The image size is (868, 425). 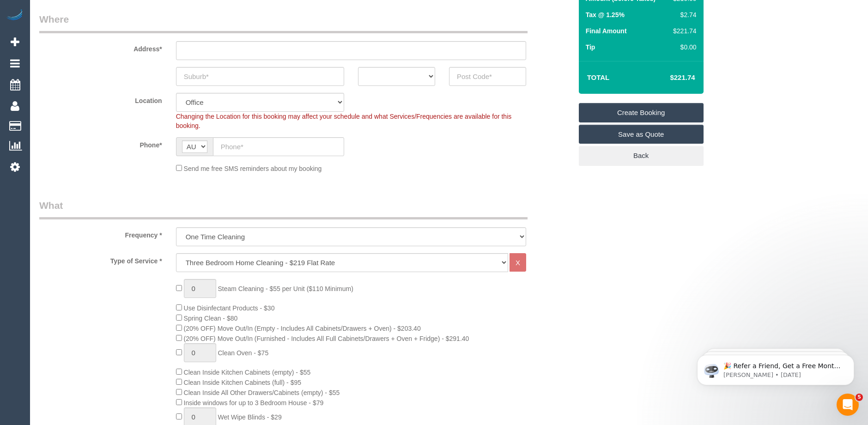 What do you see at coordinates (642, 155) in the screenshot?
I see `a: Back` at bounding box center [642, 155].